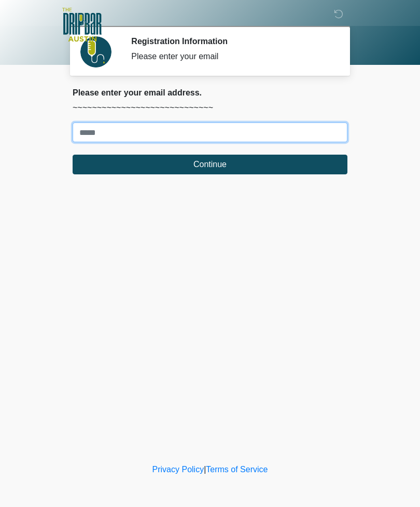 This screenshot has width=420, height=507. I want to click on button: Continue, so click(210, 164).